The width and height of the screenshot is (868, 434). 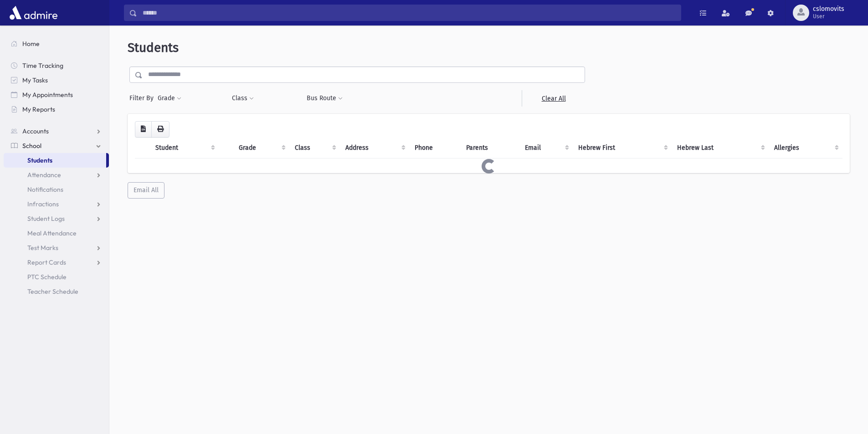 I want to click on span: Attendance, so click(x=44, y=175).